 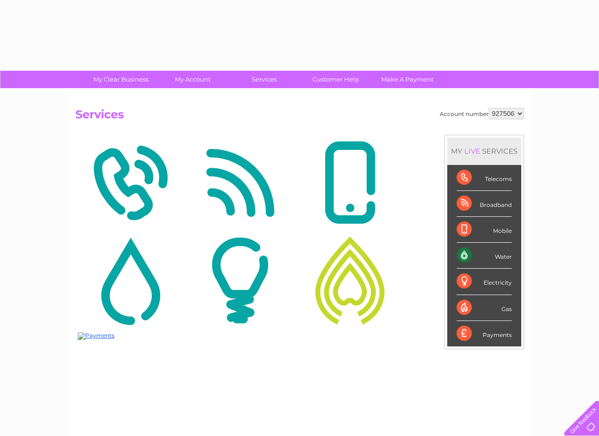 What do you see at coordinates (192, 79) in the screenshot?
I see `a: My Account` at bounding box center [192, 79].